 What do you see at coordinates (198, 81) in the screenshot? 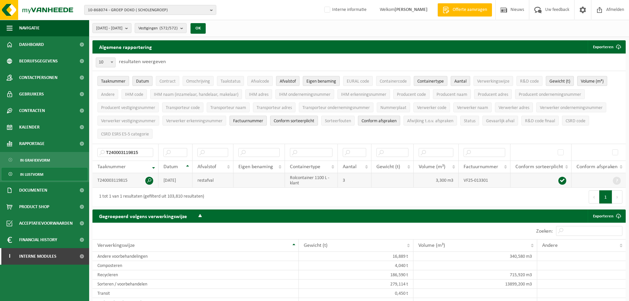
I see `span: Omschrijving` at bounding box center [198, 81].